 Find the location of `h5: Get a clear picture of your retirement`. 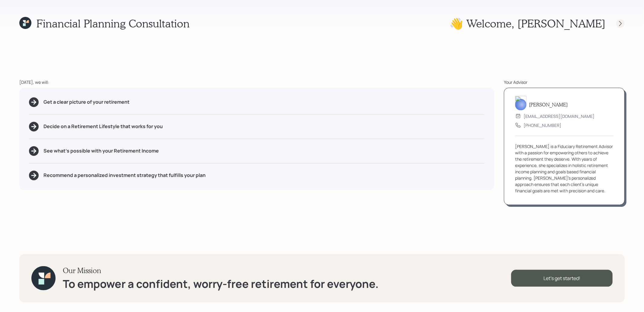

h5: Get a clear picture of your retirement is located at coordinates (86, 102).